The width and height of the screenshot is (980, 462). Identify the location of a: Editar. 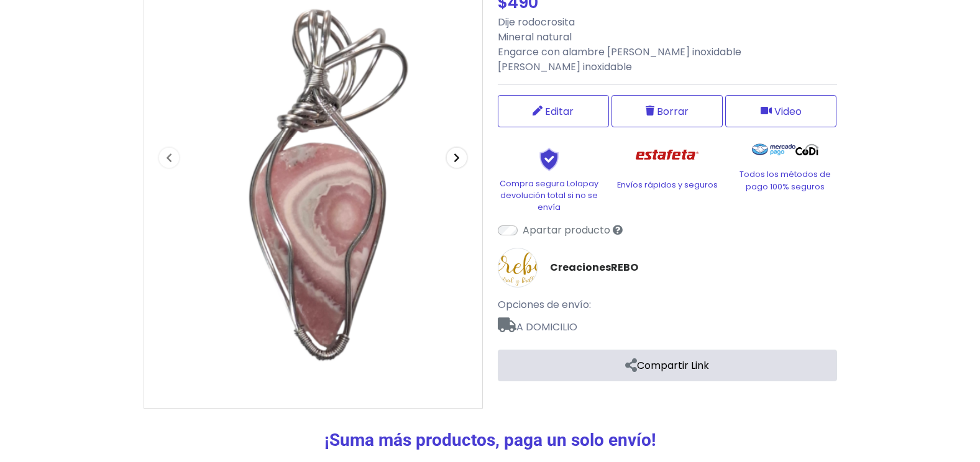
(553, 111).